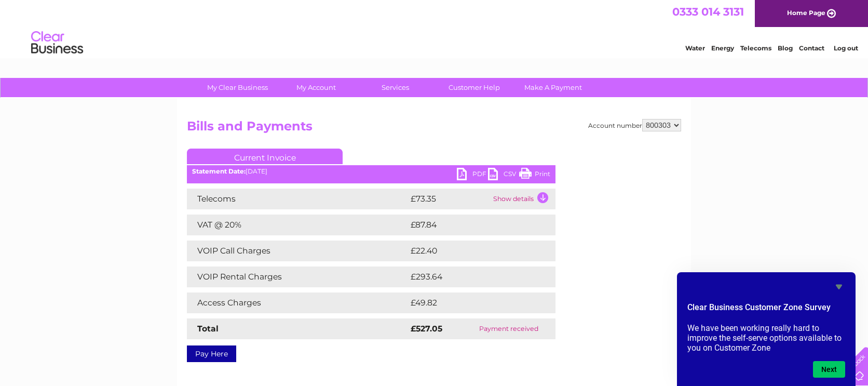 This screenshot has width=868, height=386. I want to click on a: Log out, so click(846, 48).